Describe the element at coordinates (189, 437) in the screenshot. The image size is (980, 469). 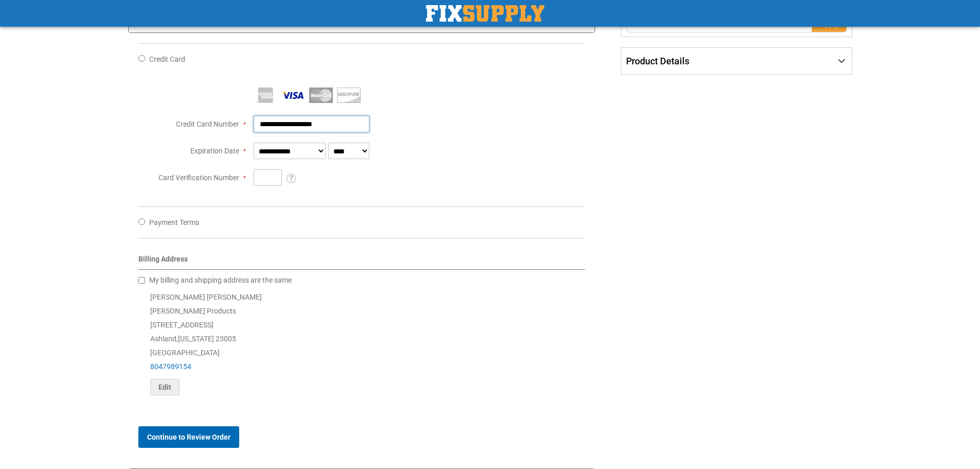
I see `span: Continue to Review Order` at that location.